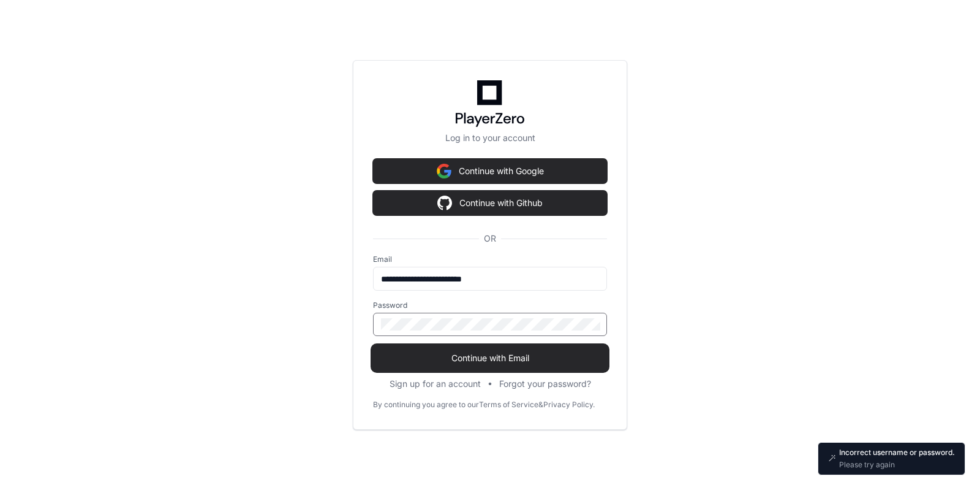 This screenshot has width=980, height=490. I want to click on button: Continue with Google, so click(490, 171).